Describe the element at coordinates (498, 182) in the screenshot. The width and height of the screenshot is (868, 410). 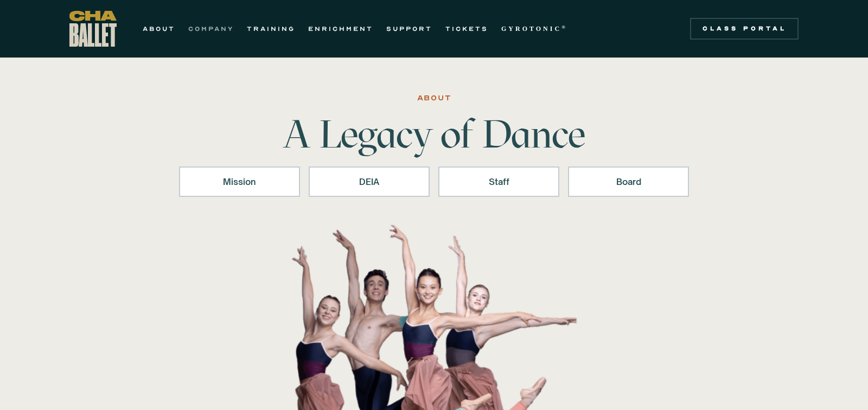
I see `div: Staff` at that location.